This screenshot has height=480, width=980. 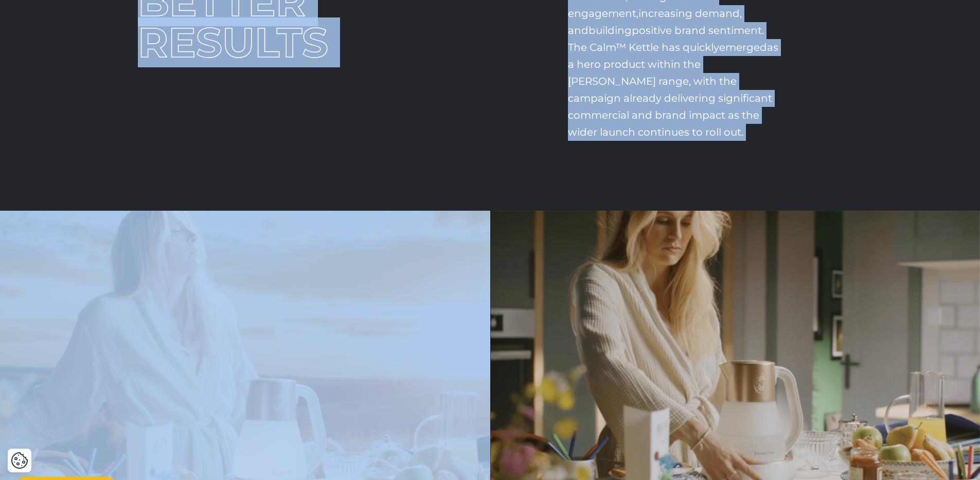 What do you see at coordinates (689, 13) in the screenshot?
I see `span: increasing demand` at bounding box center [689, 13].